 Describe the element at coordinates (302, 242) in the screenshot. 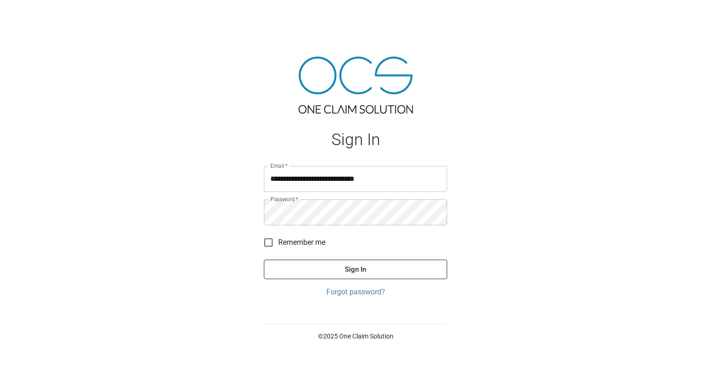

I see `span: Remember me` at that location.